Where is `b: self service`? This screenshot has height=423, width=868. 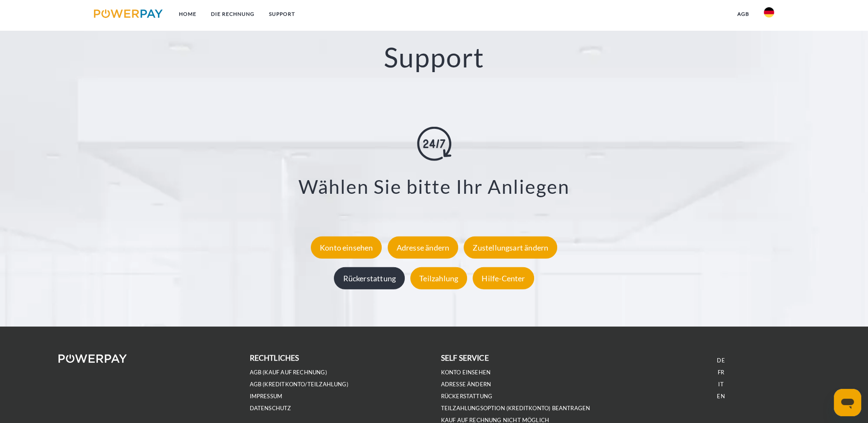
b: self service is located at coordinates (465, 358).